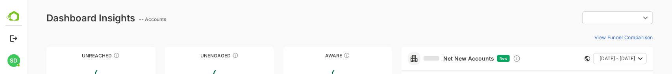  Describe the element at coordinates (208, 55) in the screenshot. I see `div: These accounts have not shown enough engagement and need nurturing` at that location.